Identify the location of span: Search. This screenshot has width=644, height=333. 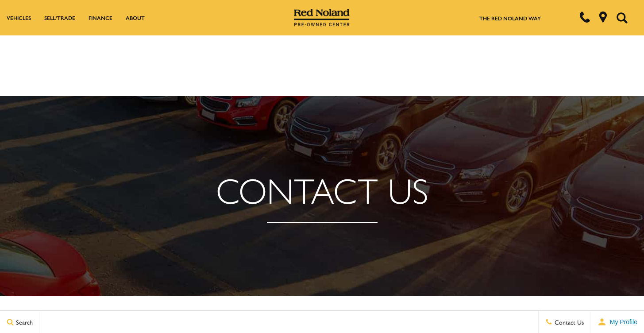
(23, 322).